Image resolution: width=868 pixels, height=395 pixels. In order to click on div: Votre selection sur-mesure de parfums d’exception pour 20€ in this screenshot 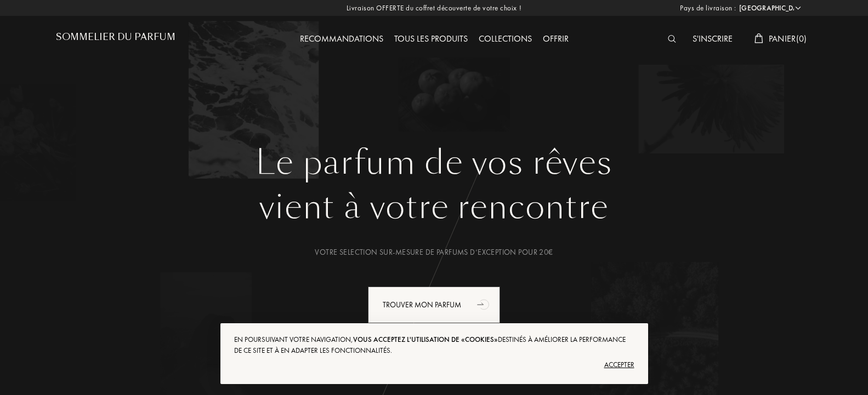, I will do `click(434, 252)`.